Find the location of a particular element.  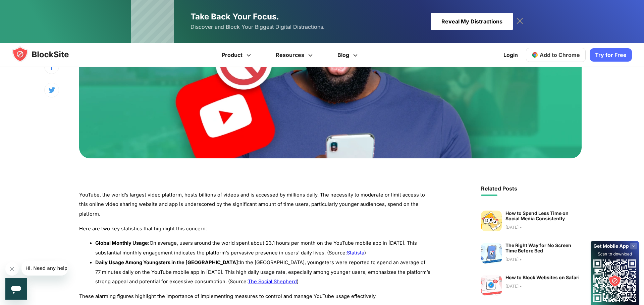

strong: Global Monthly Usage: is located at coordinates (123, 243).